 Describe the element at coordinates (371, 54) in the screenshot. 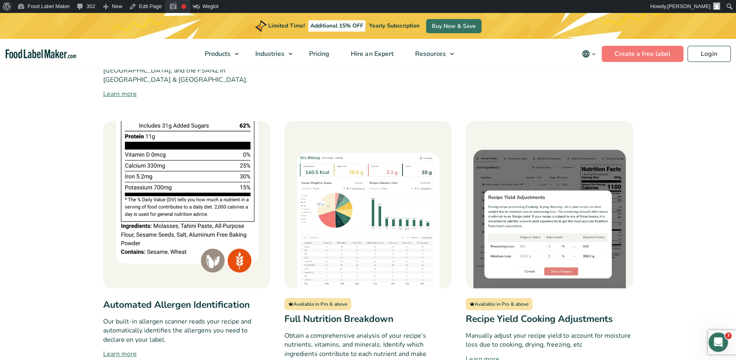

I see `span: Hire an Expert` at that location.